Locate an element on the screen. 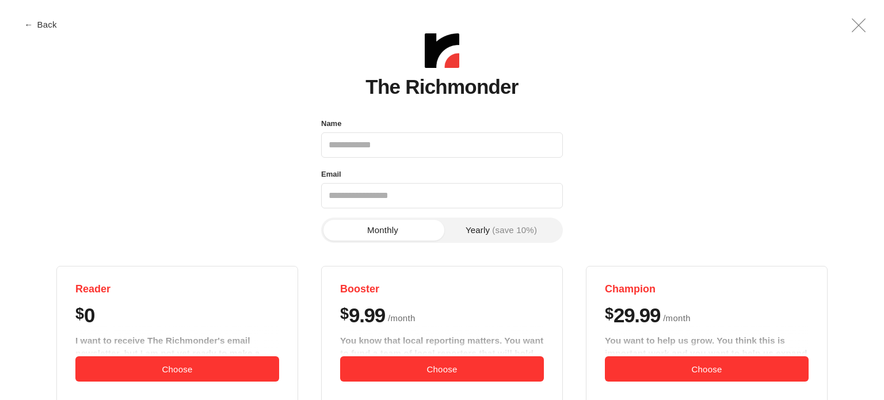 Image resolution: width=884 pixels, height=400 pixels. button: ← Back is located at coordinates (41, 24).